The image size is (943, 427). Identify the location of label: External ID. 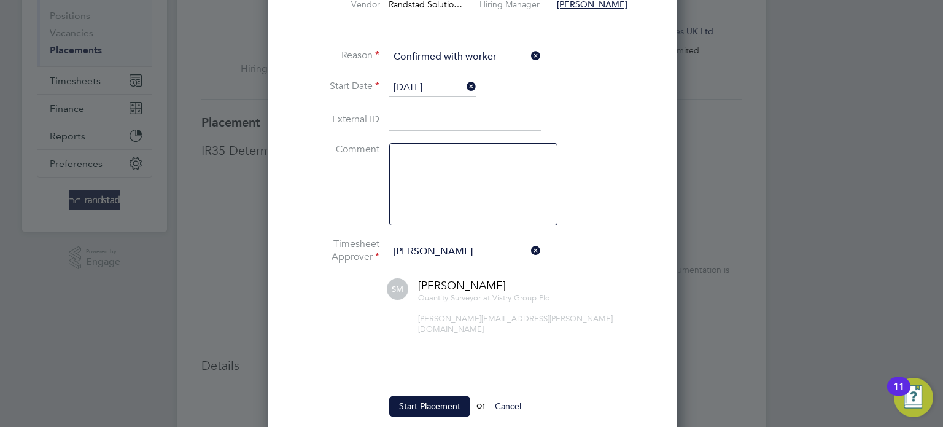
(333, 119).